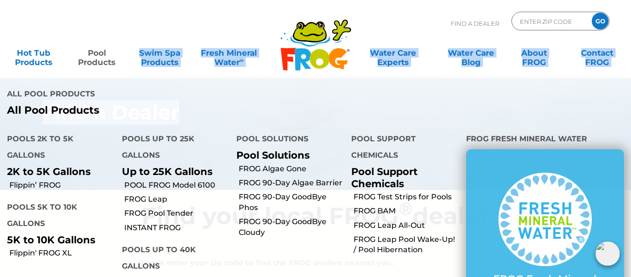  Describe the element at coordinates (406, 225) in the screenshot. I see `a: FROG Leap All-Out` at that location.